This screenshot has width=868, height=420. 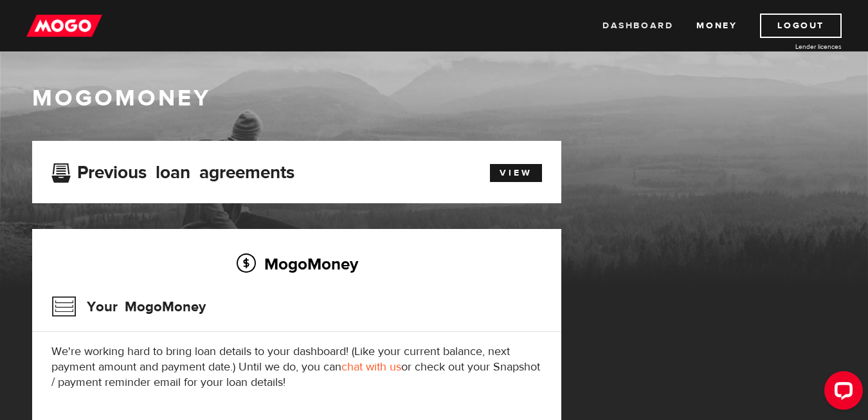 I want to click on h2: MogoMoney, so click(x=297, y=264).